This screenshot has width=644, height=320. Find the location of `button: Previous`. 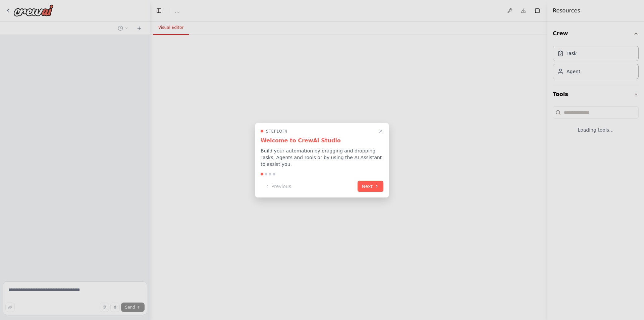

button: Previous is located at coordinates (278, 186).